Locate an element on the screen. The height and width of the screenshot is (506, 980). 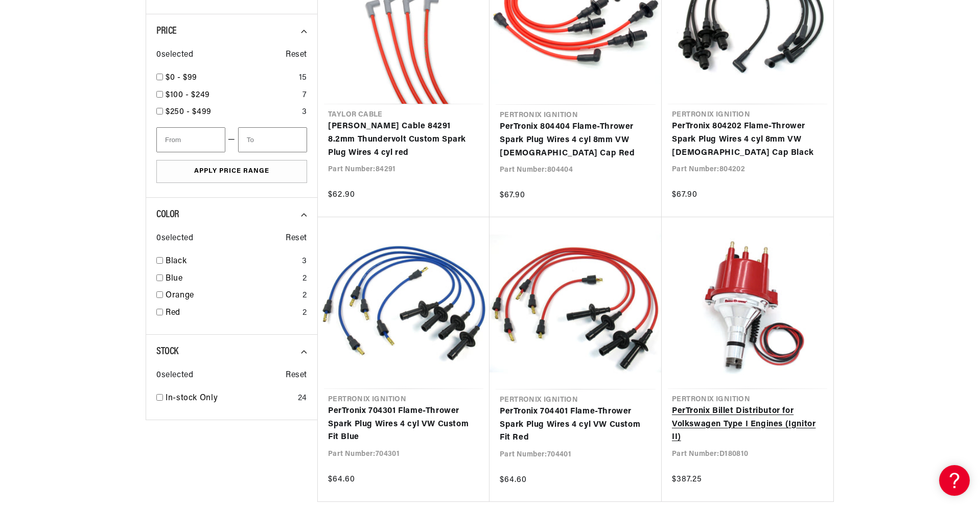
span: $100 - $249 is located at coordinates (188, 95).